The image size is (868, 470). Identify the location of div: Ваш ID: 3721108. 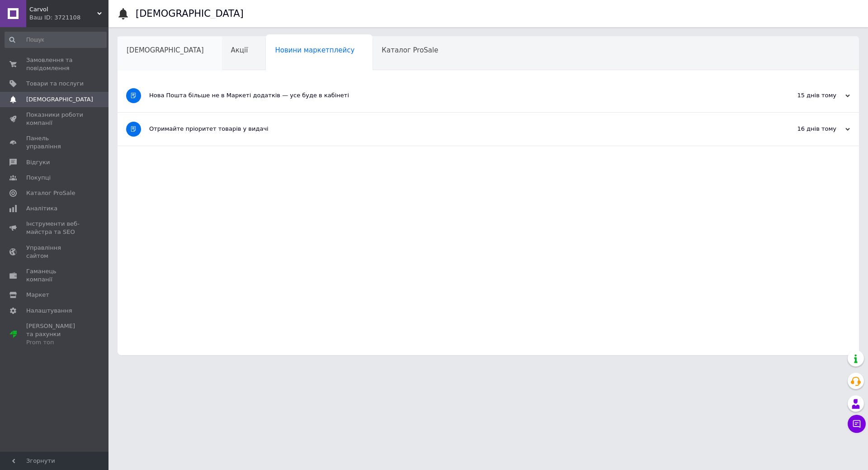
(69, 18).